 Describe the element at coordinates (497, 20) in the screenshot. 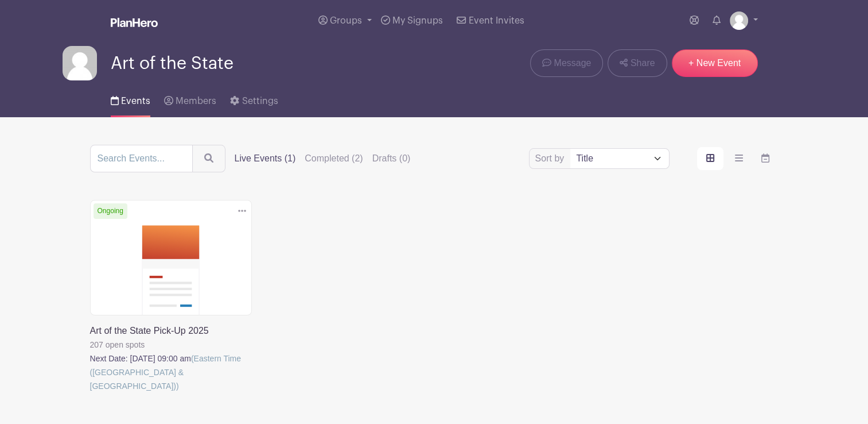

I see `span: Event Invites` at that location.